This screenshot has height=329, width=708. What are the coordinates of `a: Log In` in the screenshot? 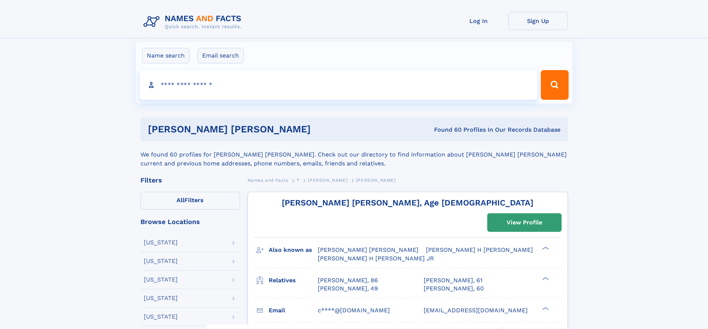 It's located at (478, 21).